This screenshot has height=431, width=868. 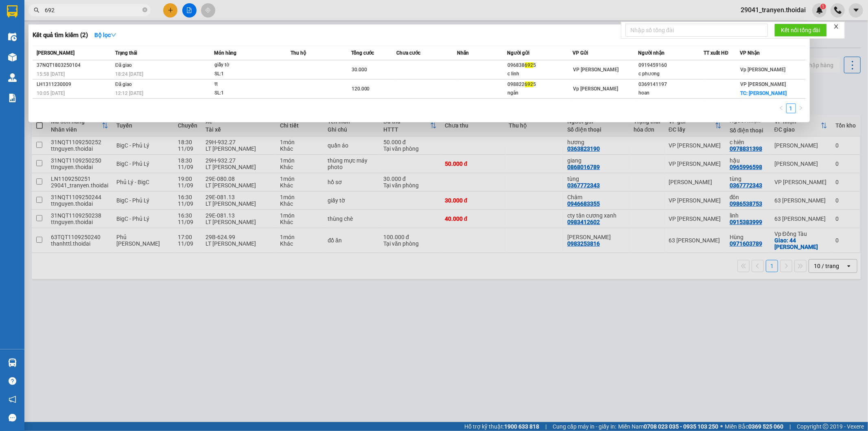 I want to click on span: right, so click(x=801, y=108).